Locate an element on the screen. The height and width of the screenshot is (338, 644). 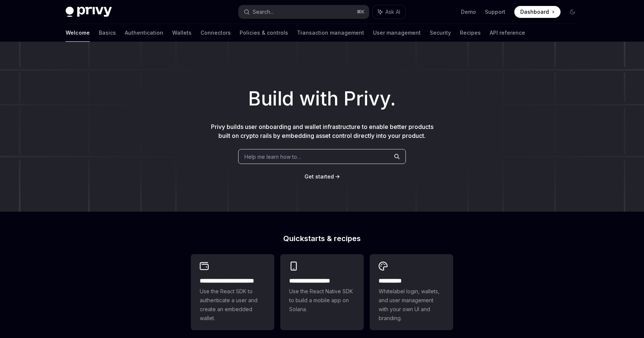
a: Welcome is located at coordinates (77, 33).